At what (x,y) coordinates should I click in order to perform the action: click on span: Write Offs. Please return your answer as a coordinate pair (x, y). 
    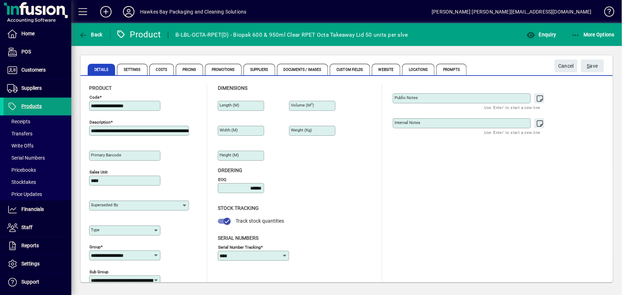
    Looking at the image, I should click on (20, 146).